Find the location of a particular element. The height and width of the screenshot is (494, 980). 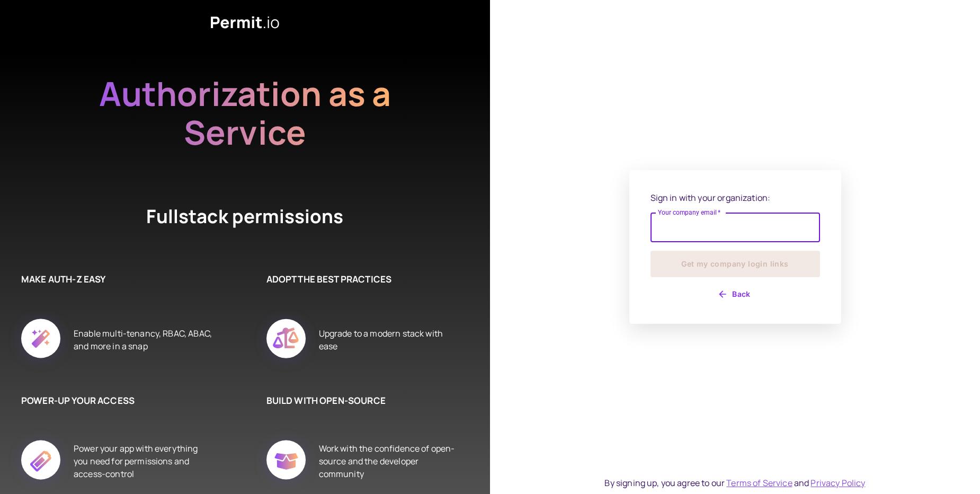

h6: MAKE AUTH-Z EASY is located at coordinates (117, 280).